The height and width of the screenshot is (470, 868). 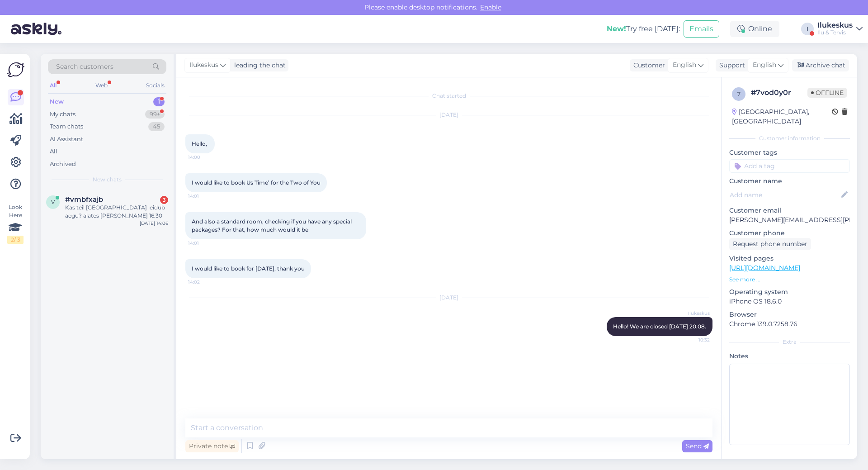 I want to click on span: Offline, so click(x=827, y=93).